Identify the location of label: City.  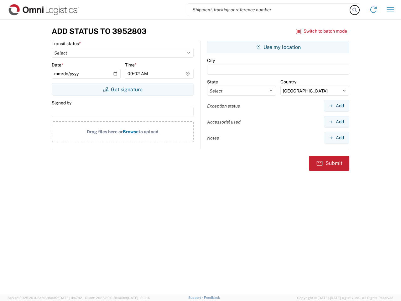
(211, 60).